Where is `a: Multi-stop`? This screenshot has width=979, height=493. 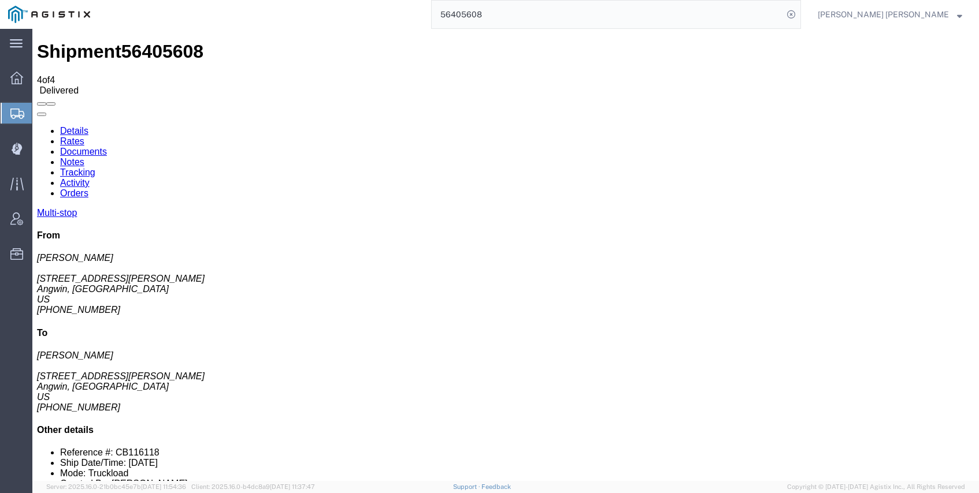 a: Multi-stop is located at coordinates (24, 184).